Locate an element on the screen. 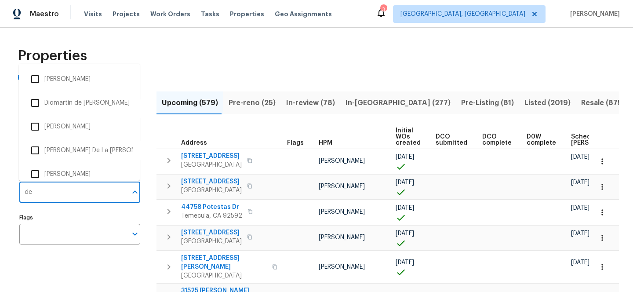  span: Maestro is located at coordinates (44, 14).